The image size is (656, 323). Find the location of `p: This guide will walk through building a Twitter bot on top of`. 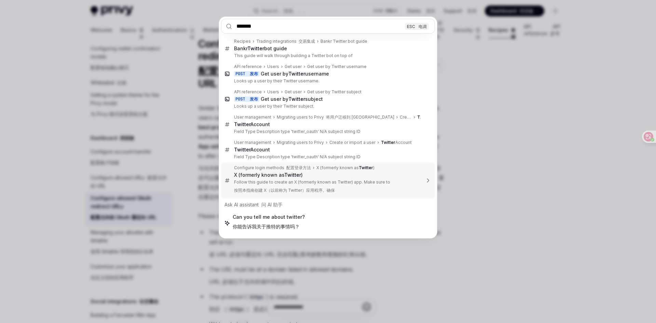

p: This guide will walk through building a Twitter bot on top of is located at coordinates (327, 56).